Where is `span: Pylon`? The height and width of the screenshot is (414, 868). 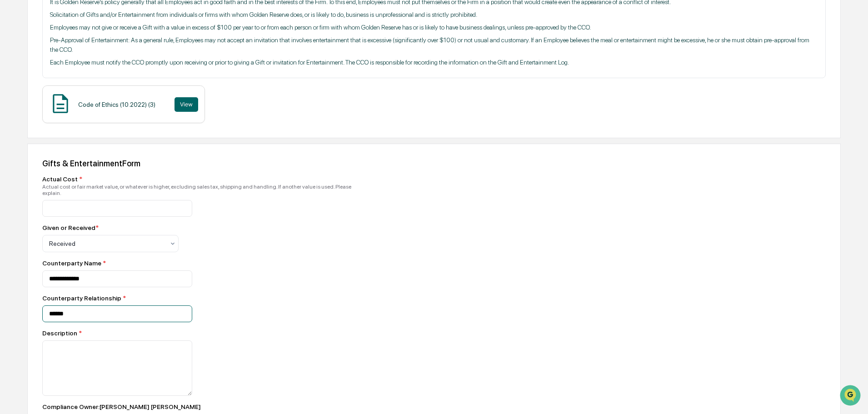 span: Pylon is located at coordinates (100, 158).